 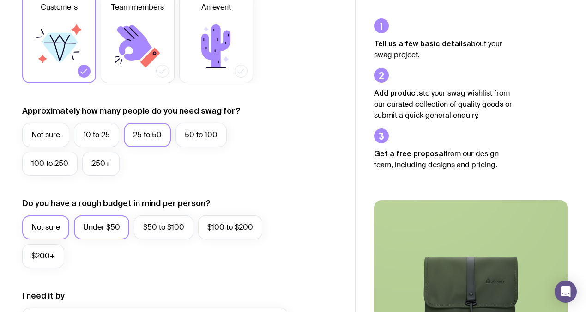 I want to click on label: $50 to $100, so click(x=163, y=227).